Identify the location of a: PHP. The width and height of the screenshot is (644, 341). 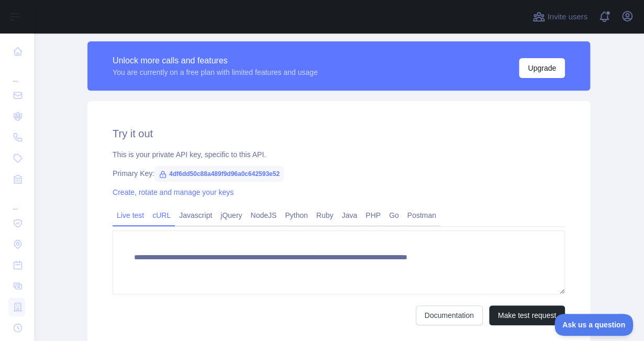
(373, 215).